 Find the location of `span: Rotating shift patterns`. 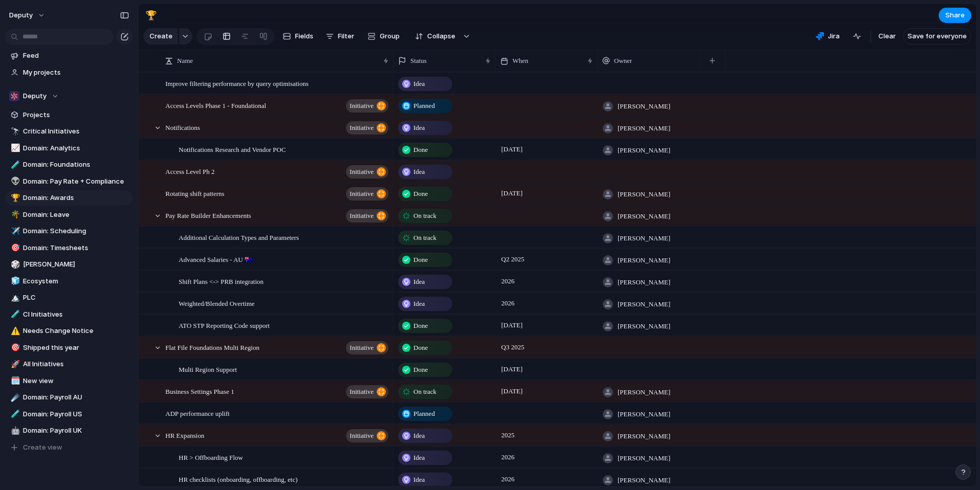

span: Rotating shift patterns is located at coordinates (195, 193).